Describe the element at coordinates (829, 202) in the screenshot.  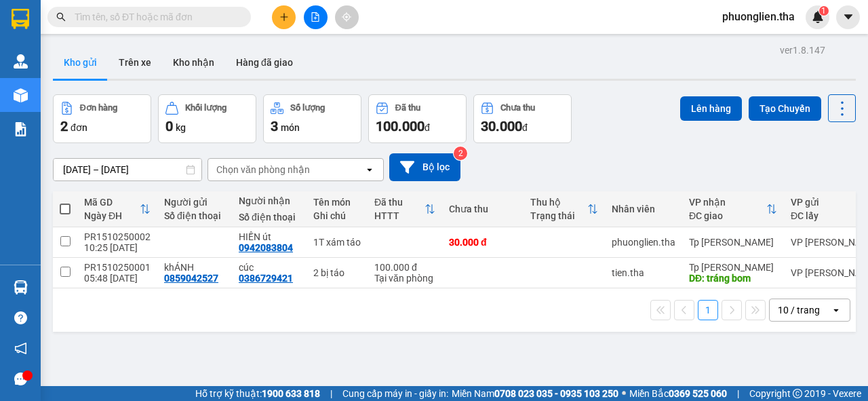
I see `div: VP gửi` at that location.